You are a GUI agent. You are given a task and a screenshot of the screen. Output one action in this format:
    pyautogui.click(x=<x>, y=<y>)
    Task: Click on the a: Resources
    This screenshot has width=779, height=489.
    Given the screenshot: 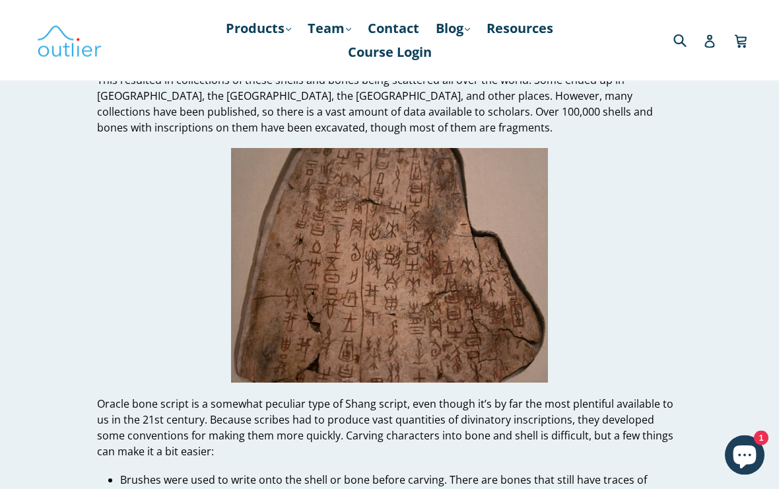 What is the action you would take?
    pyautogui.click(x=520, y=28)
    